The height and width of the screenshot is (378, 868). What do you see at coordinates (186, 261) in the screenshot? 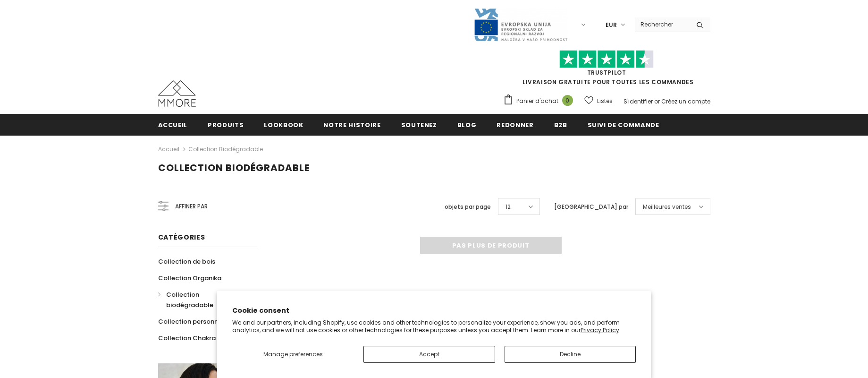
I see `a: Collection de bois` at bounding box center [186, 261].